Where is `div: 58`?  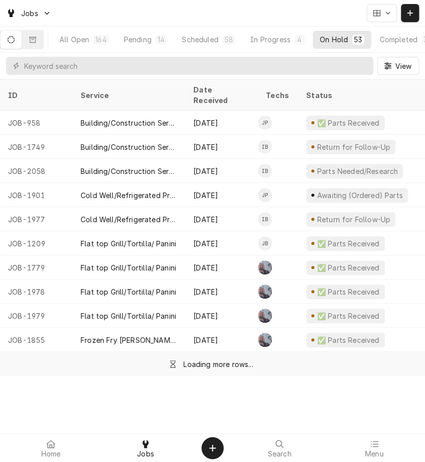 div: 58 is located at coordinates (228, 39).